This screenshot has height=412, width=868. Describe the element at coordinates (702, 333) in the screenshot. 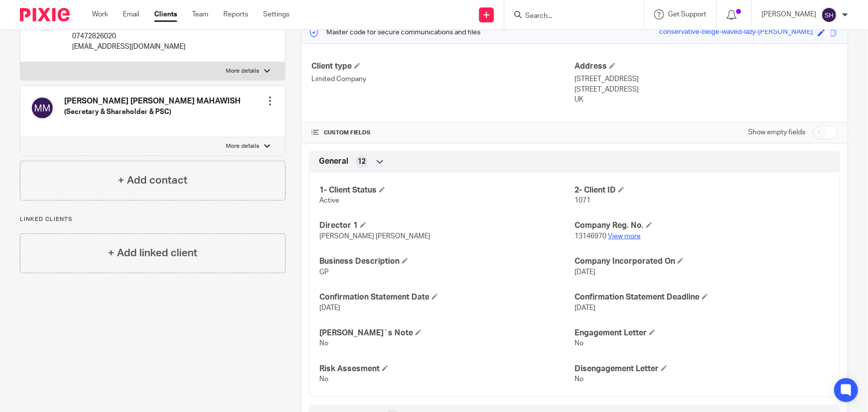

I see `h4: Engagement Letter` at that location.